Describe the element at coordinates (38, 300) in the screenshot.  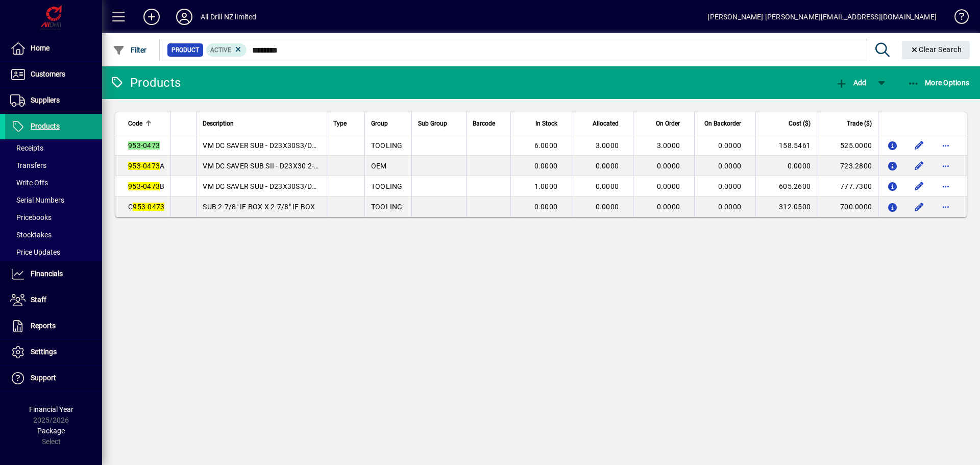
I see `span: Staff` at that location.